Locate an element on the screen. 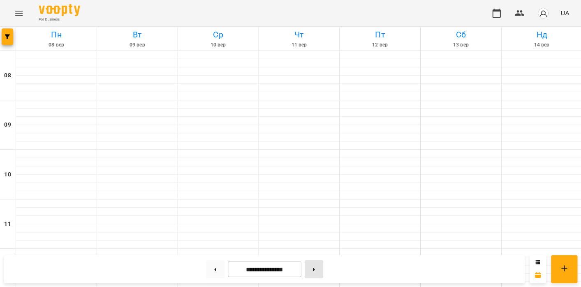 Image resolution: width=581 pixels, height=287 pixels. h6: Ср is located at coordinates (218, 35).